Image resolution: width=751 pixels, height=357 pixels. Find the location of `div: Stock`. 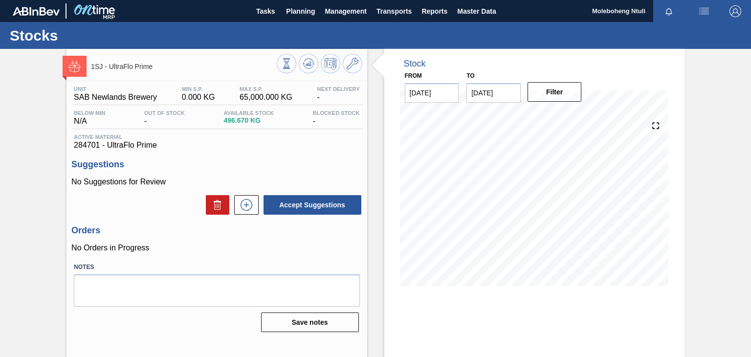

div: Stock is located at coordinates (414, 64).